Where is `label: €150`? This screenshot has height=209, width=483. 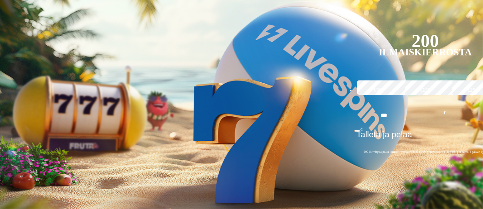 label: €150 is located at coordinates (425, 90).